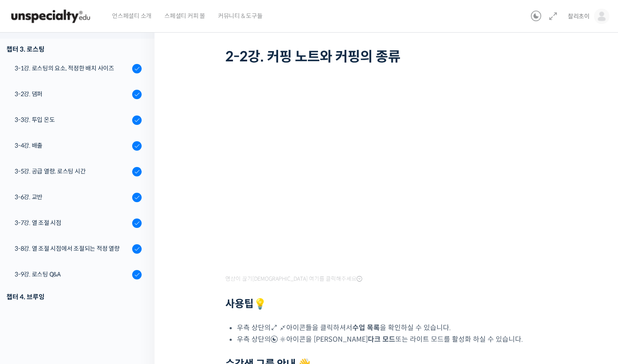 The height and width of the screenshot is (364, 618). Describe the element at coordinates (366, 327) in the screenshot. I see `b: 수업 목록` at that location.